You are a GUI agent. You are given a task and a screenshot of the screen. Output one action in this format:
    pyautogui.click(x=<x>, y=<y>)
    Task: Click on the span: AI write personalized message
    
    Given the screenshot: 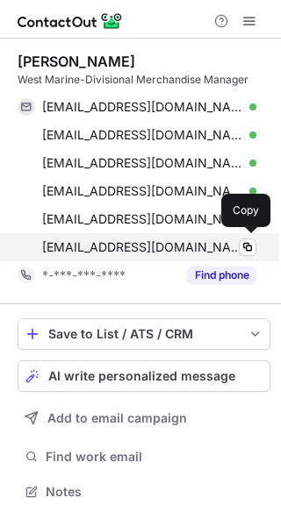 What is the action you would take?
    pyautogui.click(x=141, y=376)
    